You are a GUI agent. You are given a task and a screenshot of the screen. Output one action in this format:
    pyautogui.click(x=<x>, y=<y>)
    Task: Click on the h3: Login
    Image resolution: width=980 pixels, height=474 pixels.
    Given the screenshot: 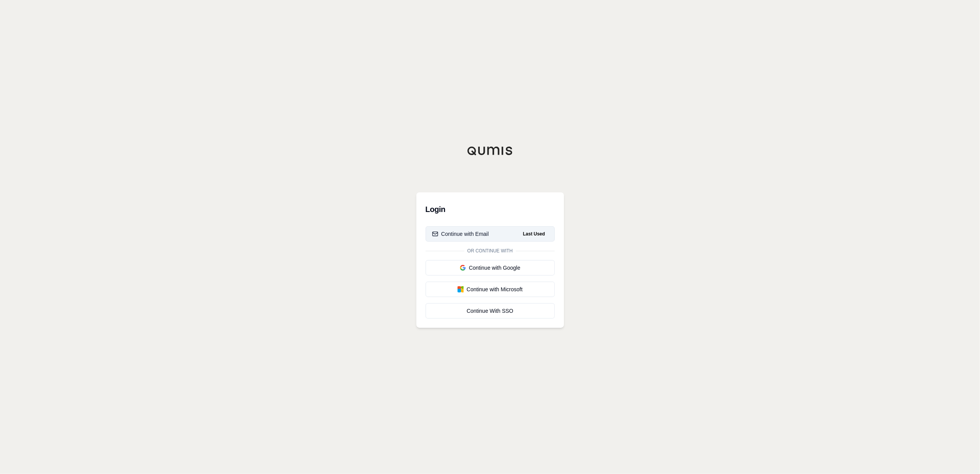 What is the action you would take?
    pyautogui.click(x=490, y=209)
    